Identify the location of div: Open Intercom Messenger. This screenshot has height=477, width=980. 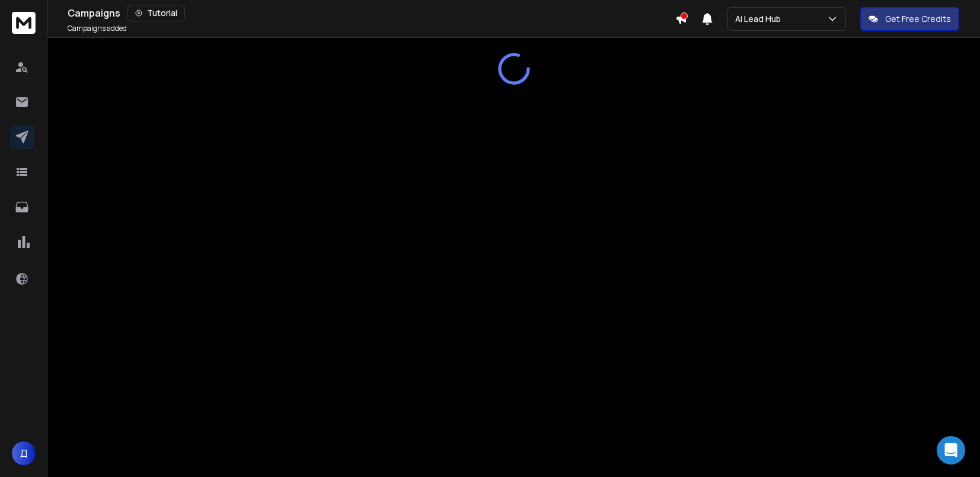
(951, 450).